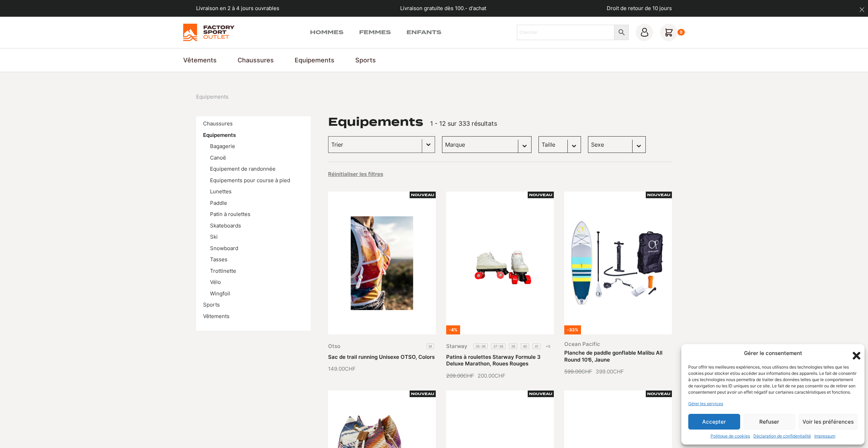 The image size is (868, 448). I want to click on a: Skateboards, so click(225, 225).